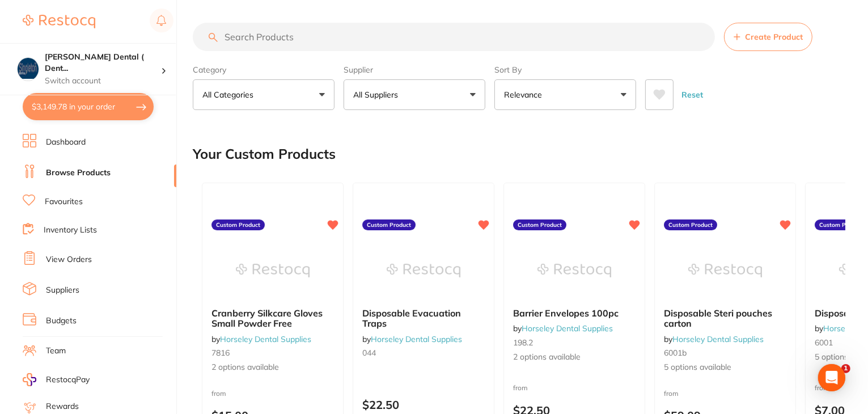  Describe the element at coordinates (28, 68) in the screenshot. I see `img: Singleton Dental ( DentalTown 8 Pty Ltd)` at that location.